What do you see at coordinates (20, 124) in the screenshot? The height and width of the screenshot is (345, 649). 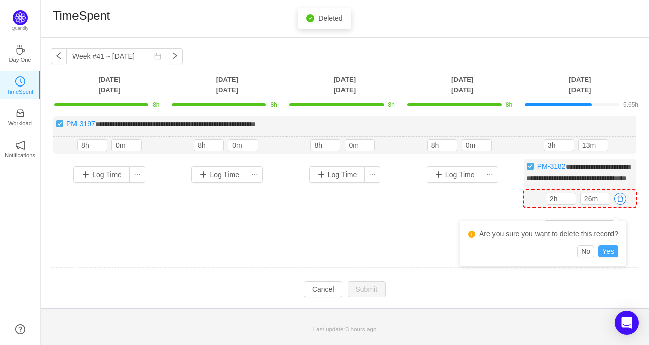 I see `p: Workload` at bounding box center [20, 124].